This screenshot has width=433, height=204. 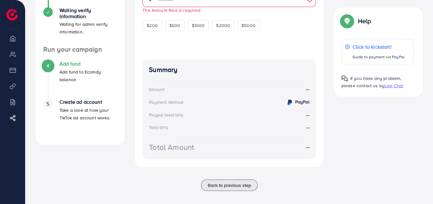 What do you see at coordinates (229, 70) in the screenshot?
I see `h4: Summary` at bounding box center [229, 70].